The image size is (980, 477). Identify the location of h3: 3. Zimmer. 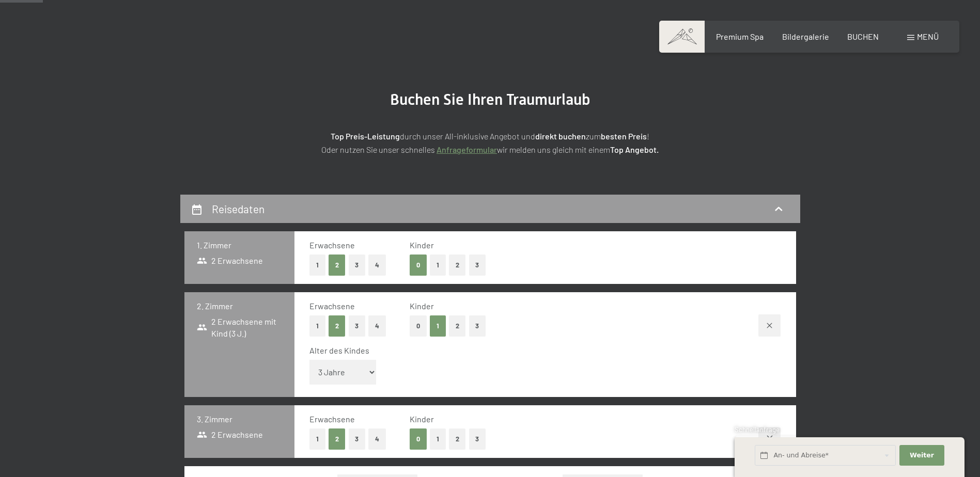
(239, 419).